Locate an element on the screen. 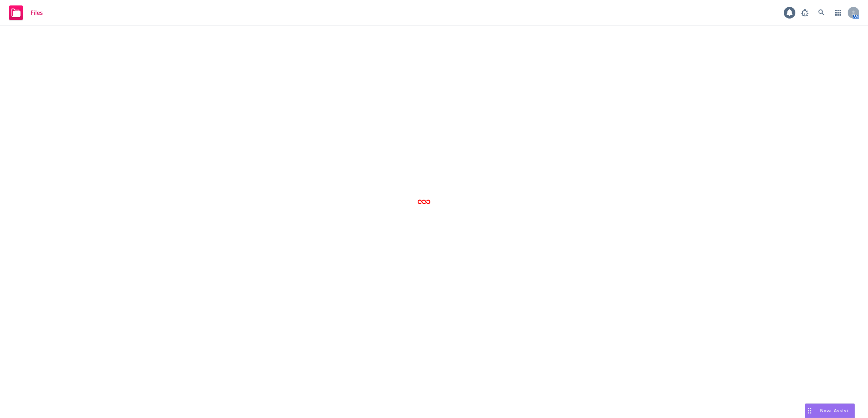 The width and height of the screenshot is (868, 418). span: Nova Assist is located at coordinates (834, 410).